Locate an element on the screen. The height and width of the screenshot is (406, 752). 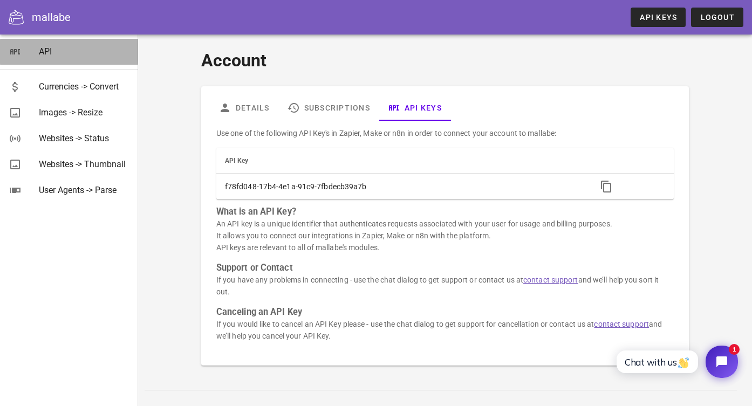
p: Use one of the following API Key's in Zapier, Make or n8n in order to connect your account to mal... is located at coordinates (445, 133).